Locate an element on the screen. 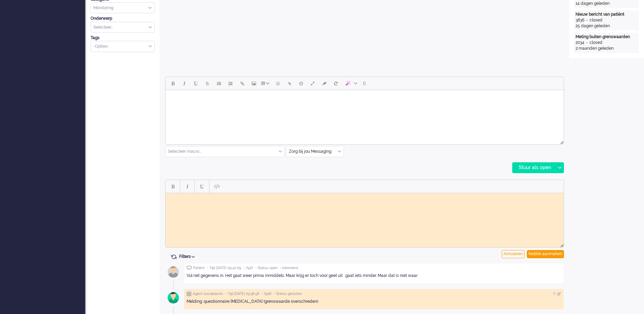 The height and width of the screenshot is (314, 644). span: • Status gesloten is located at coordinates (288, 294).